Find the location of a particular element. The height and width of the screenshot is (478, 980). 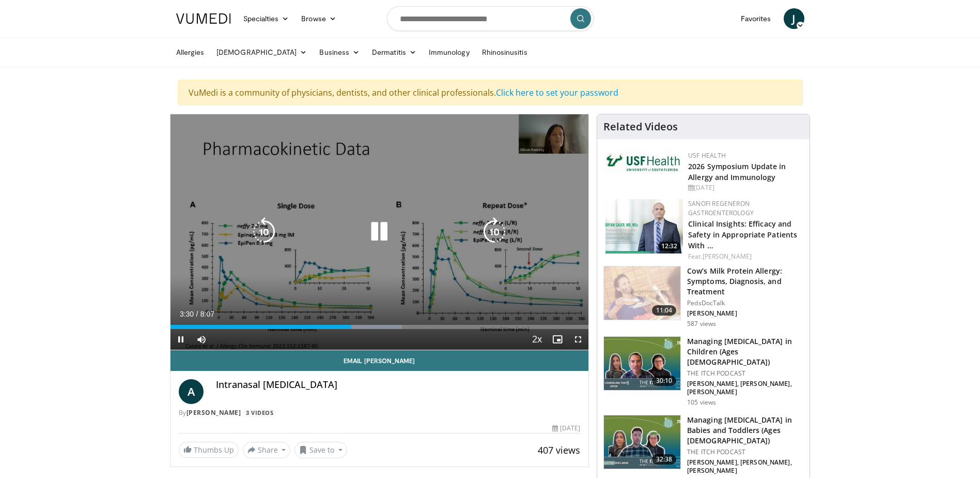

h4: Related Videos is located at coordinates (640, 127).